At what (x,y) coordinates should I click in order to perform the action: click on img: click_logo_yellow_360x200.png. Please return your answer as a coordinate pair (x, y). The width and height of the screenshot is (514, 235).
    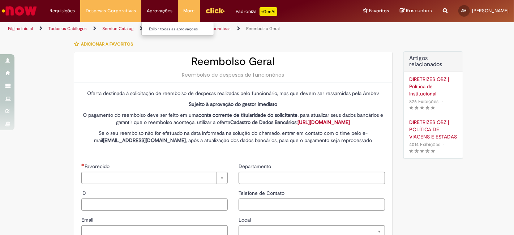
    Looking at the image, I should click on (215, 10).